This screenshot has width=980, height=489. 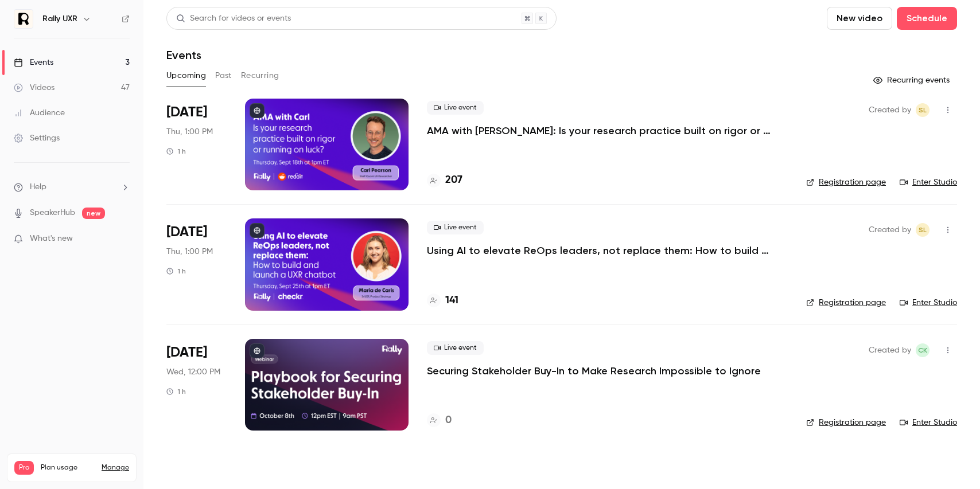 What do you see at coordinates (923, 350) in the screenshot?
I see `span: Caroline Kearney` at bounding box center [923, 350].